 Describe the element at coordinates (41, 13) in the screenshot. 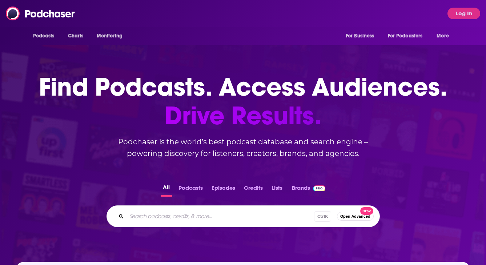

I see `img: Podchaser - Follow, Share and Rate Podcasts` at that location.